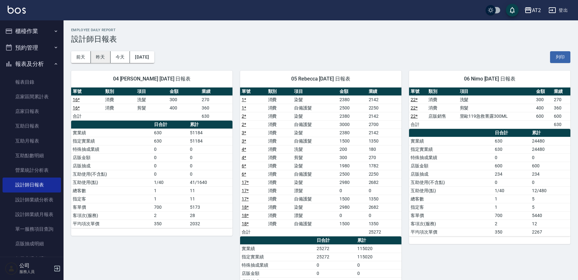  What do you see at coordinates (210, 132) in the screenshot?
I see `td: 51184` at bounding box center [210, 132].